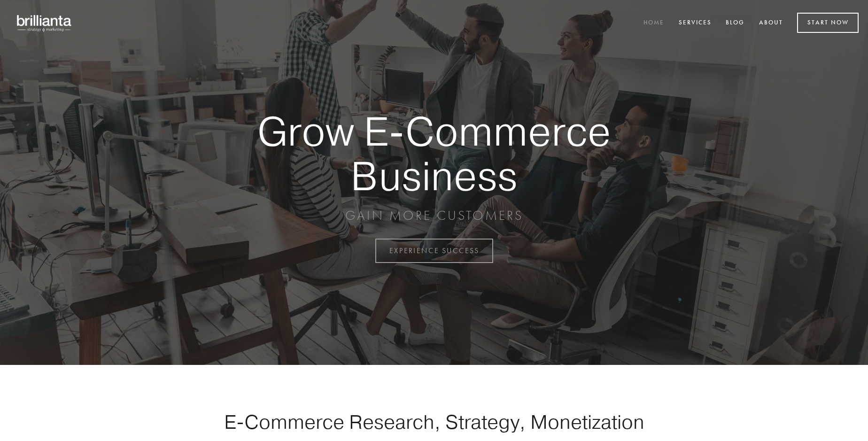  I want to click on a: Blog, so click(735, 23).